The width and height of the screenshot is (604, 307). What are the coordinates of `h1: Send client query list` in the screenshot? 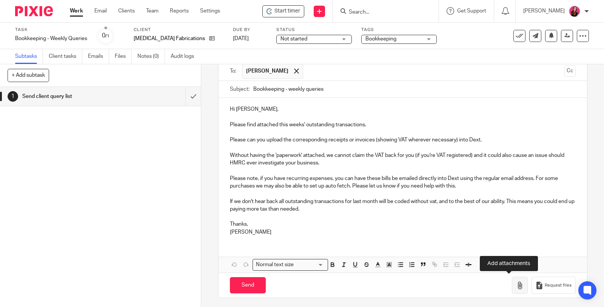 It's located at (74, 96).